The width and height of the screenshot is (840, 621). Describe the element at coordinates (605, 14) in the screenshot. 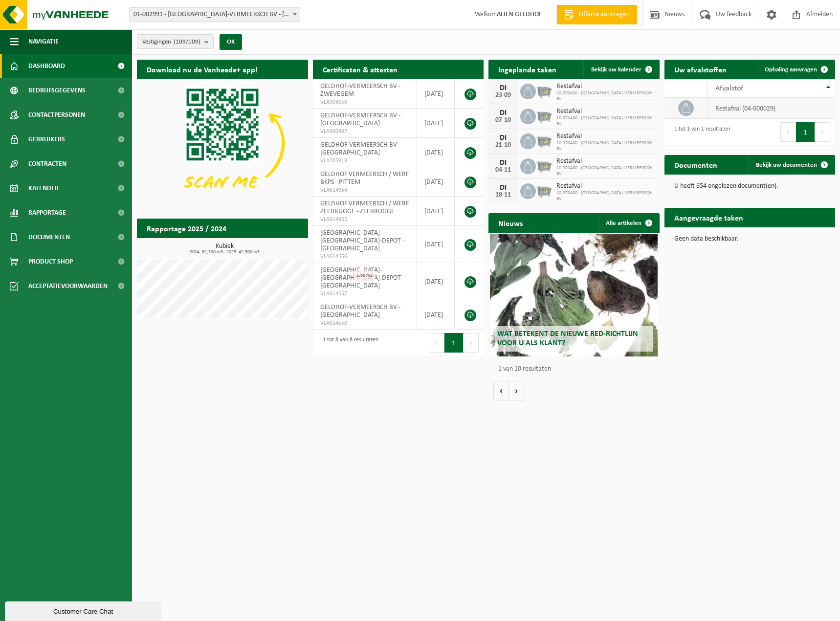

I see `span: Offerte aanvragen` at that location.